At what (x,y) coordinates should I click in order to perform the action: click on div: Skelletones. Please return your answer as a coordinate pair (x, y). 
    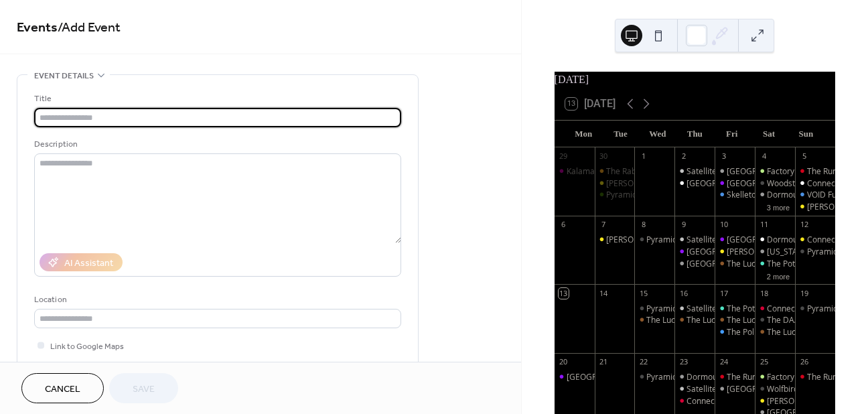
    Looking at the image, I should click on (748, 194).